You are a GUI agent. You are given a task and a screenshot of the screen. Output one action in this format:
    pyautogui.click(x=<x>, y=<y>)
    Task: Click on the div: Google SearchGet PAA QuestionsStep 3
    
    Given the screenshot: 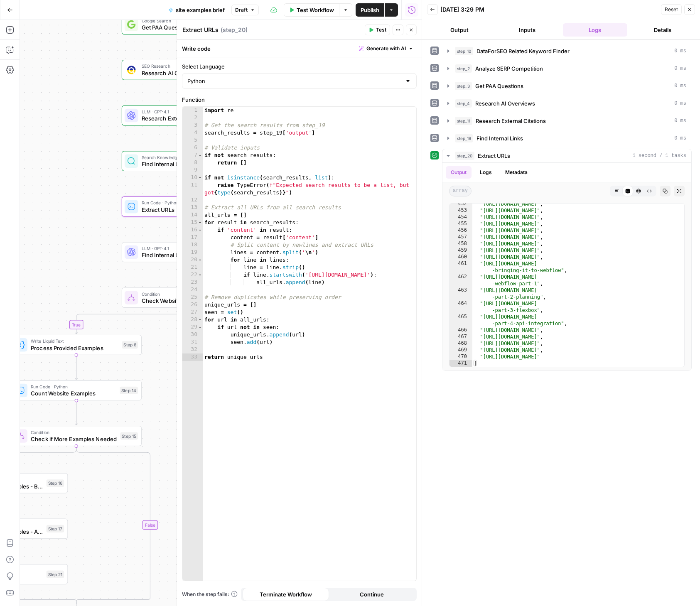 What is the action you would take?
    pyautogui.click(x=187, y=24)
    